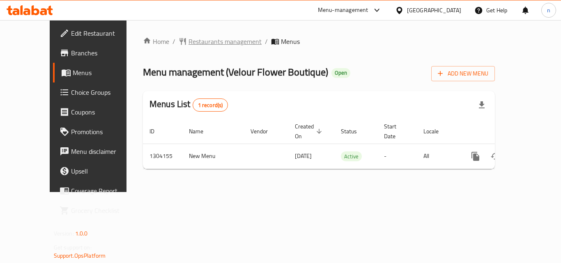  I want to click on div: Active, so click(351, 156).